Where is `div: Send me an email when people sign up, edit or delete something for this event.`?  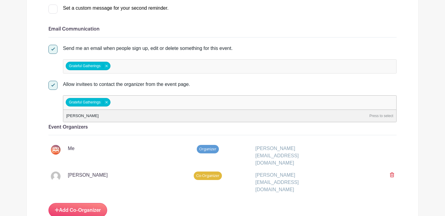
div: Send me an email when people sign up, edit or delete something for this event. is located at coordinates (230, 48).